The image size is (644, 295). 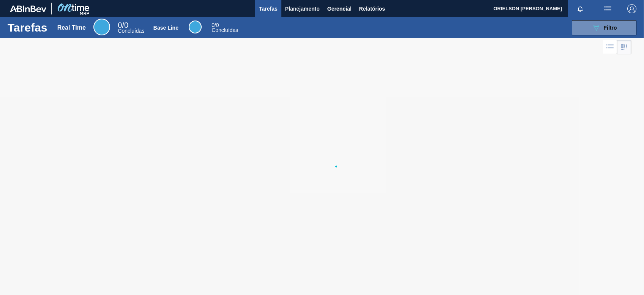 I want to click on span: Filtro, so click(x=610, y=28).